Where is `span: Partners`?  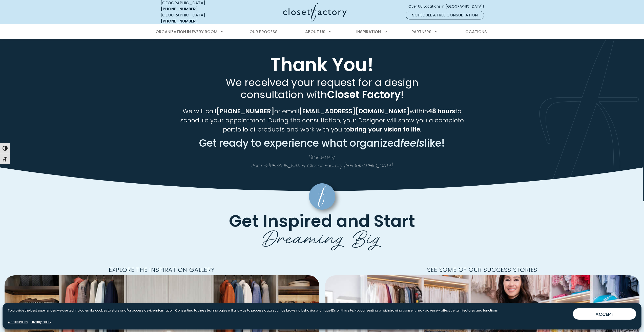 span: Partners is located at coordinates (421, 32).